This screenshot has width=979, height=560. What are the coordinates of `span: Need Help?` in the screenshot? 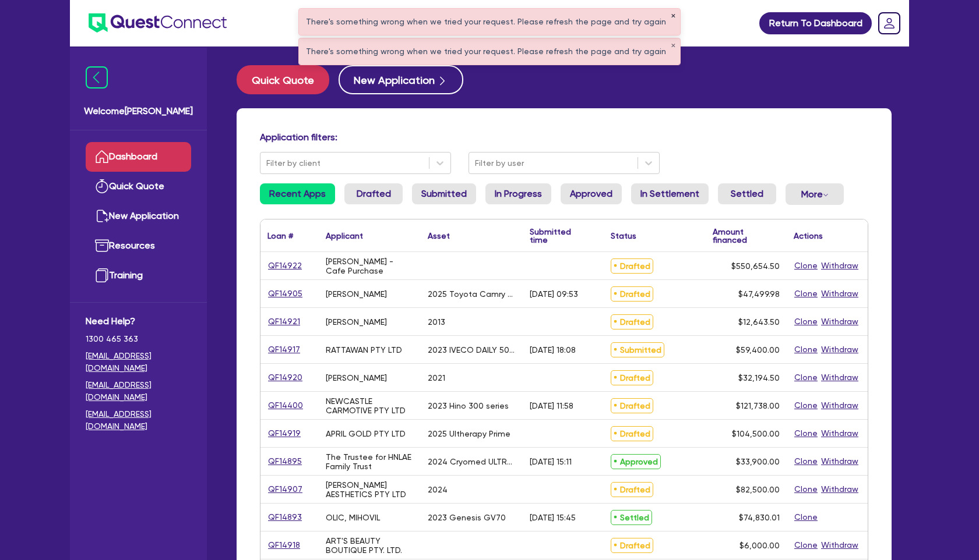 It's located at (138, 321).